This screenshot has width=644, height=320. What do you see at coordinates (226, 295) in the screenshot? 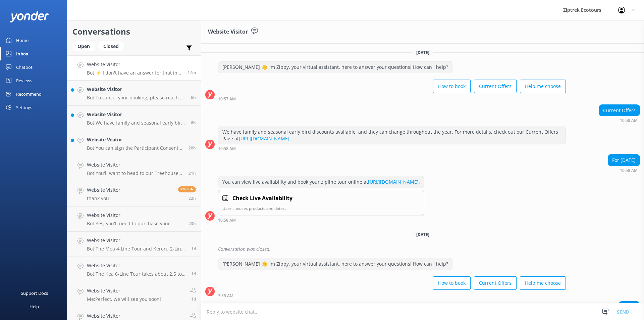
I see `strong: 7:55 AM` at bounding box center [226, 295].